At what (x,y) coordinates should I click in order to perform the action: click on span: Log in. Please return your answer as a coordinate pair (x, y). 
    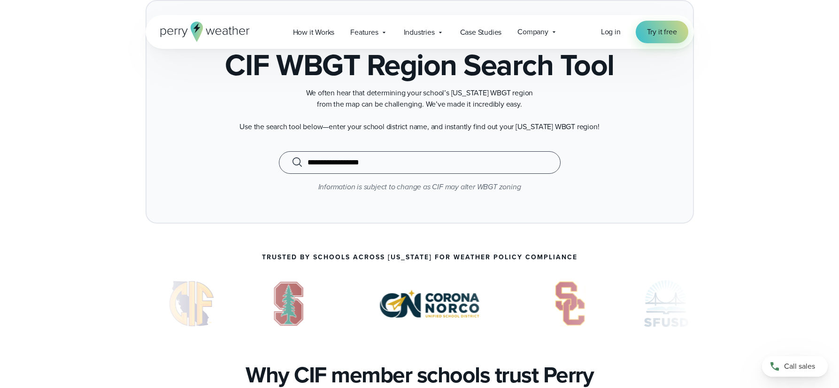
    Looking at the image, I should click on (610, 31).